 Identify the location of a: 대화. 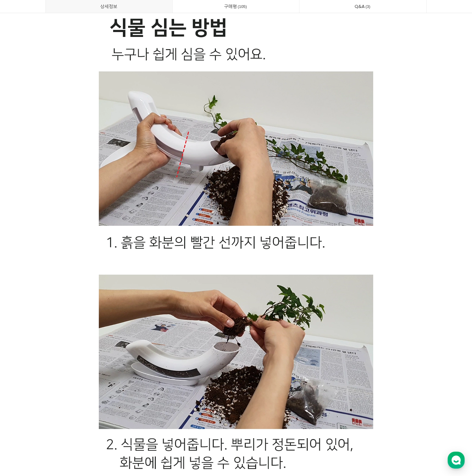
(59, 201).